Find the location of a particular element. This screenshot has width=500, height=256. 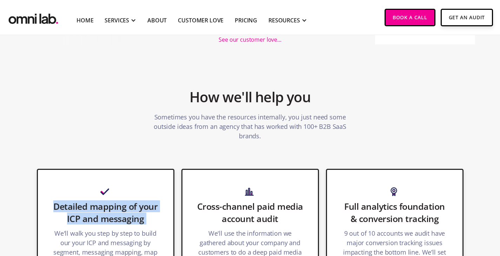

h3: Cross-channel paid media account audit is located at coordinates (250, 213).